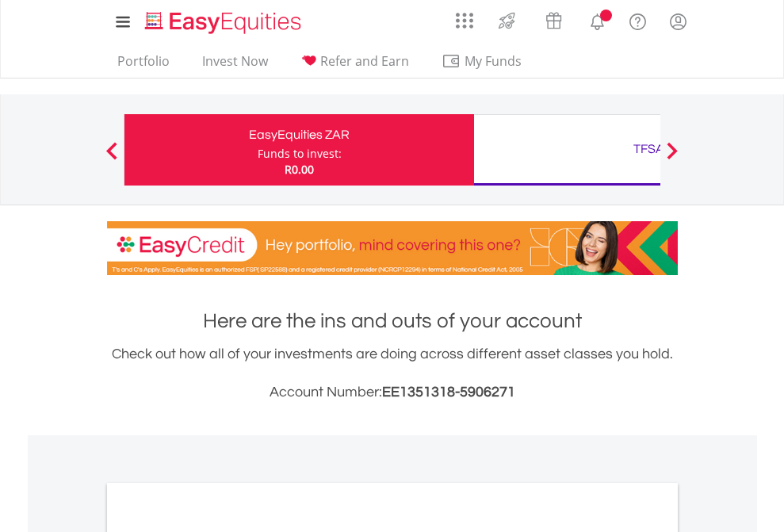 This screenshot has height=532, width=784. I want to click on button: Previous, so click(112, 158).